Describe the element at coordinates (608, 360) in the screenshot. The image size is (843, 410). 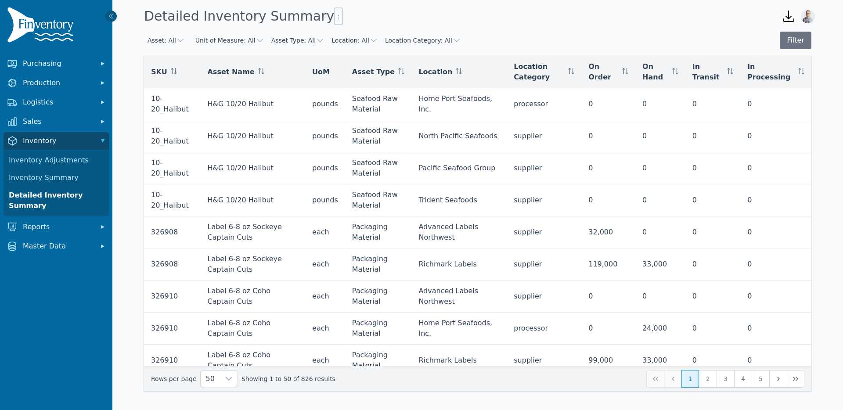
I see `div: 99,000` at that location.